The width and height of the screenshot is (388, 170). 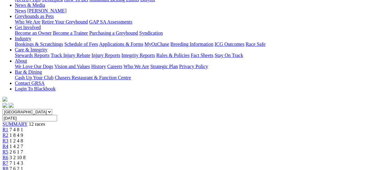 What do you see at coordinates (5, 99) in the screenshot?
I see `img: logo-grsa-white.png` at bounding box center [5, 99].